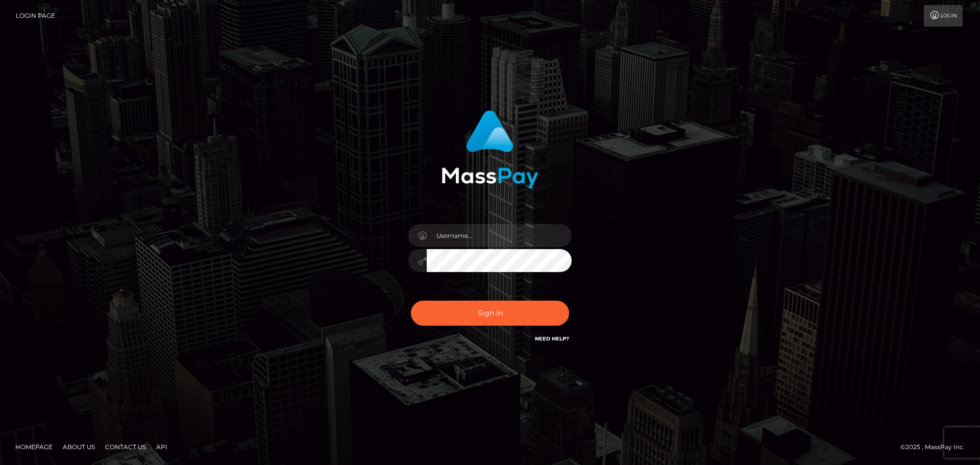  I want to click on a: About Us, so click(79, 447).